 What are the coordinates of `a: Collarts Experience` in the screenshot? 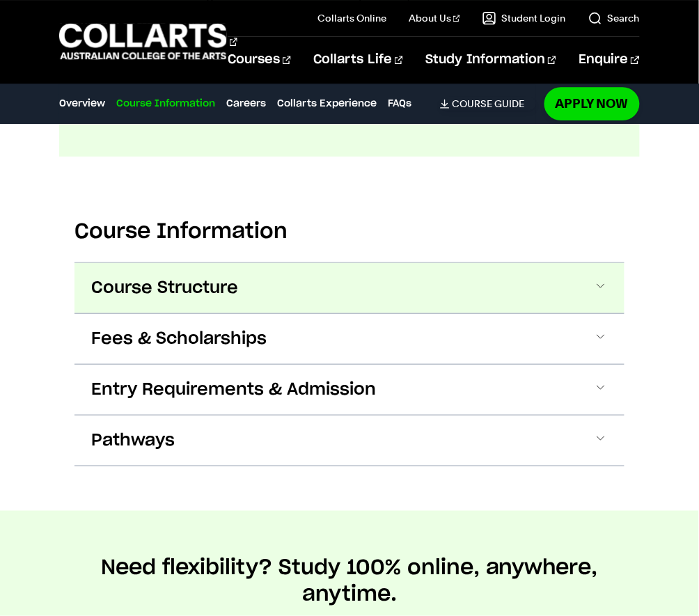 It's located at (326, 104).